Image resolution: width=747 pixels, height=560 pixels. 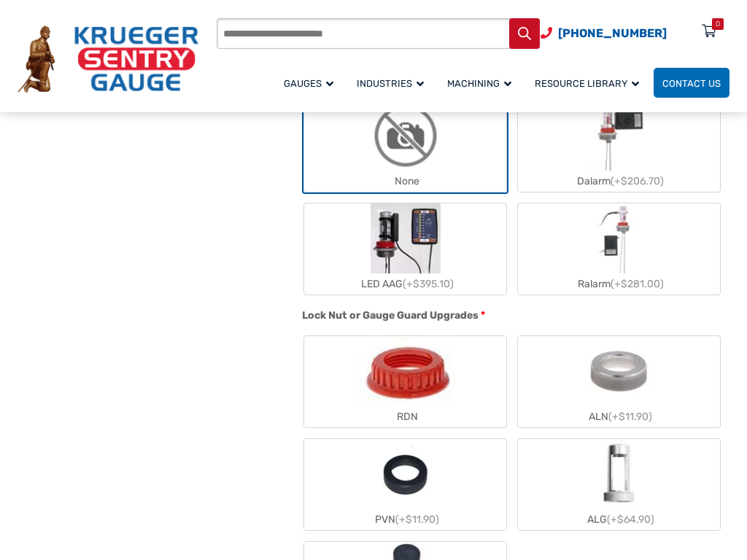 I want to click on a: Phone Number (920) 434-8860, so click(x=603, y=33).